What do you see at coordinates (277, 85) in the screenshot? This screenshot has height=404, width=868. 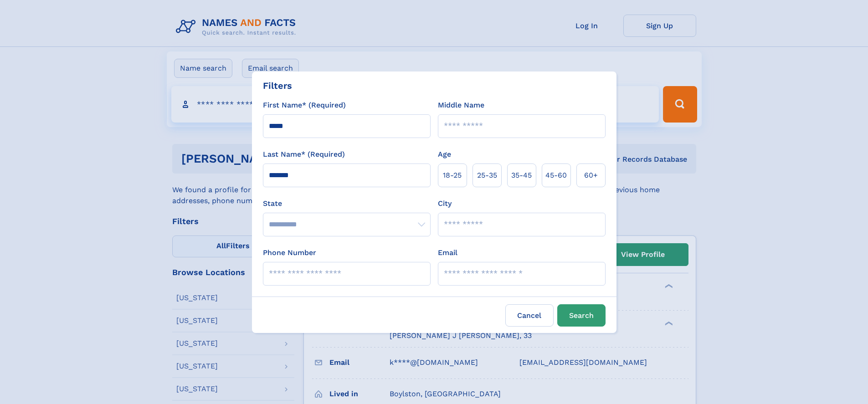 I see `div: Filters` at bounding box center [277, 85].